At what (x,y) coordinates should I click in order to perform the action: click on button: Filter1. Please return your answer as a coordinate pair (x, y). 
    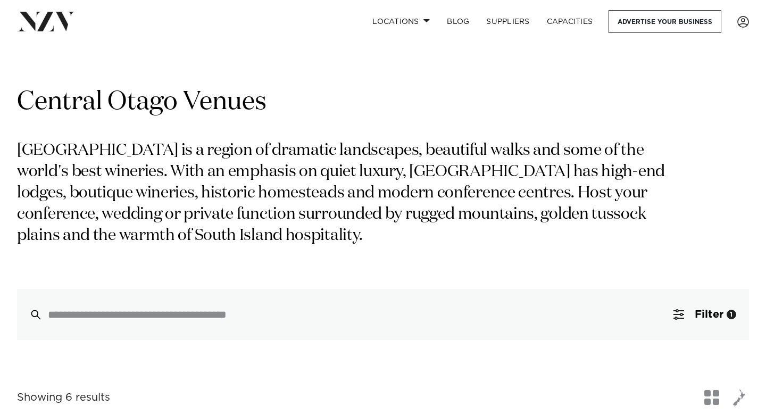
    Looking at the image, I should click on (705, 314).